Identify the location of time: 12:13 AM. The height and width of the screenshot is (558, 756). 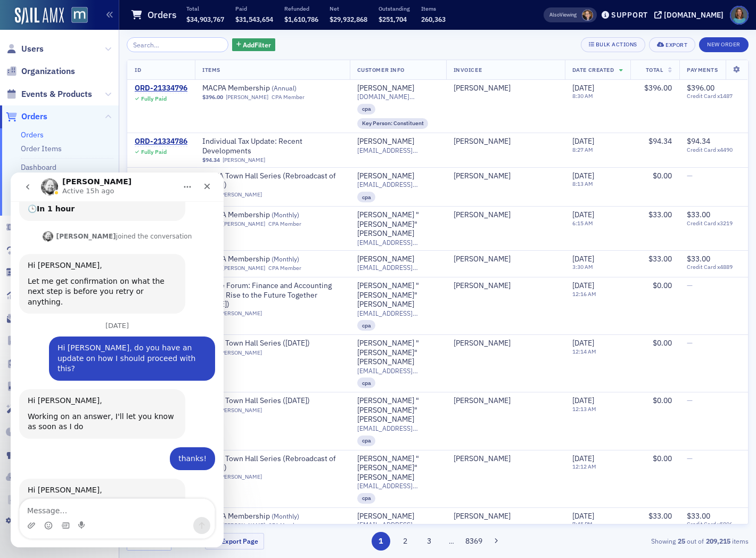
(583, 409).